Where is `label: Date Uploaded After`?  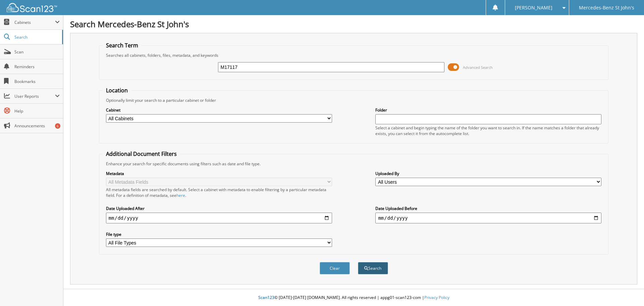 label: Date Uploaded After is located at coordinates (219, 208).